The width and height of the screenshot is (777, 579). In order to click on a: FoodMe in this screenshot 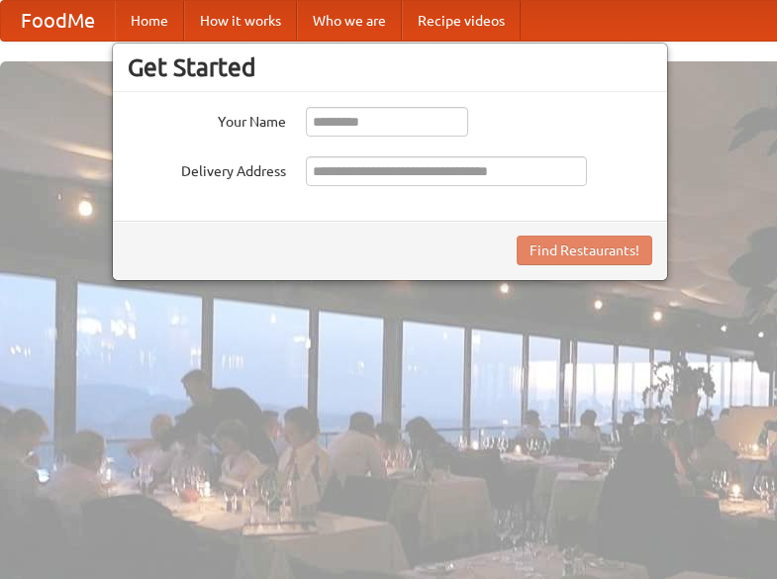, I will do `click(57, 21)`.